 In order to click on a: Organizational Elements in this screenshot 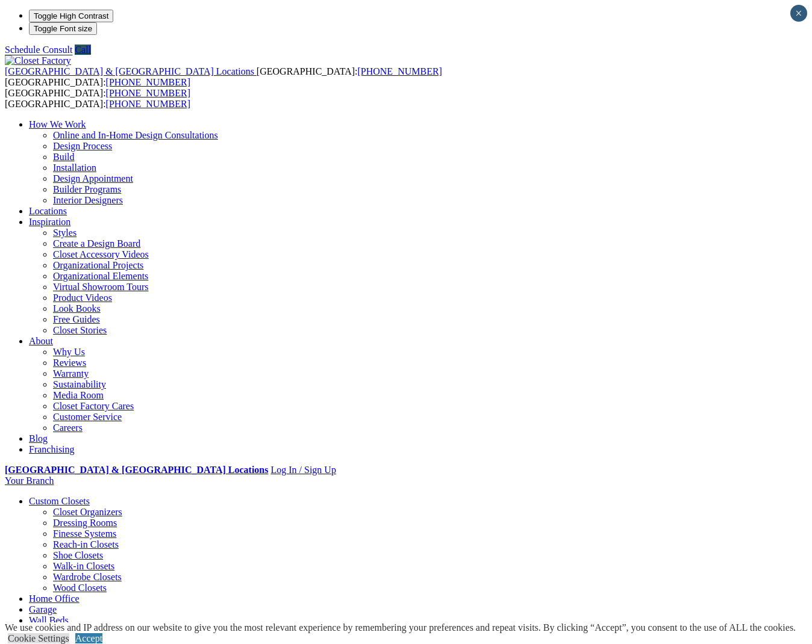, I will do `click(101, 276)`.